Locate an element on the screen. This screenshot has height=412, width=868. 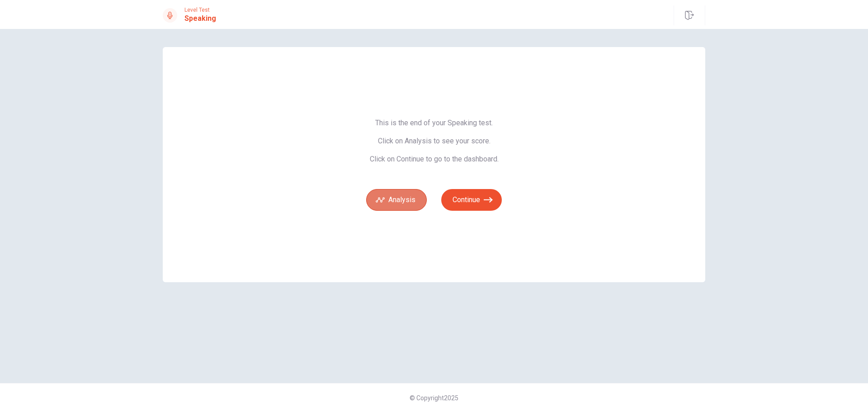
h1: Speaking is located at coordinates (201, 19).